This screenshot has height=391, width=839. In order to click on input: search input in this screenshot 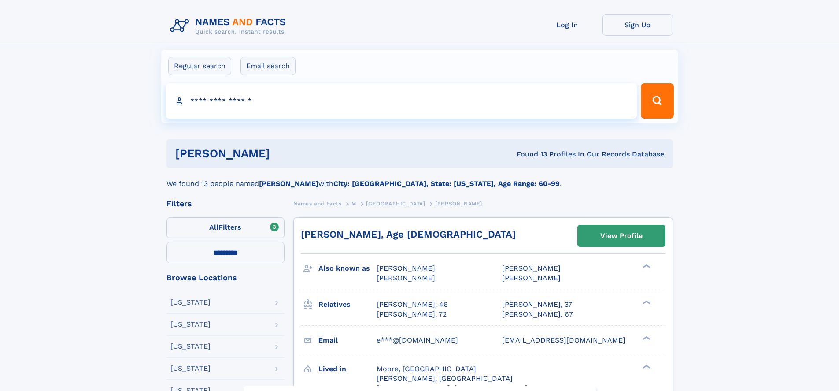, I will do `click(401, 101)`.